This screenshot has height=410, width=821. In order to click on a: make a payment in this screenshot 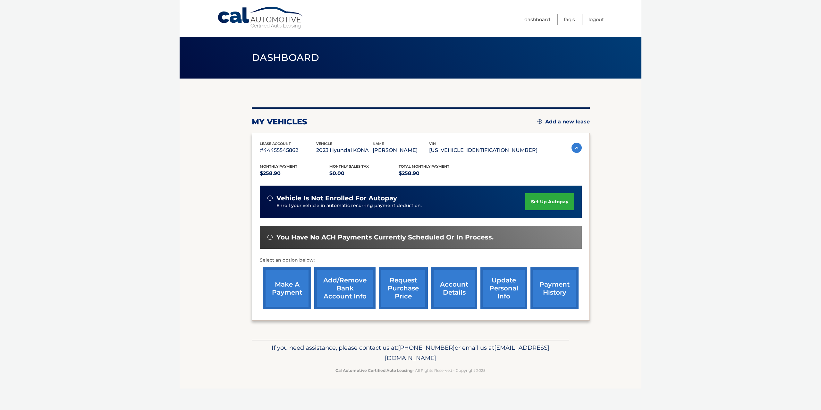, I will do `click(287, 288)`.